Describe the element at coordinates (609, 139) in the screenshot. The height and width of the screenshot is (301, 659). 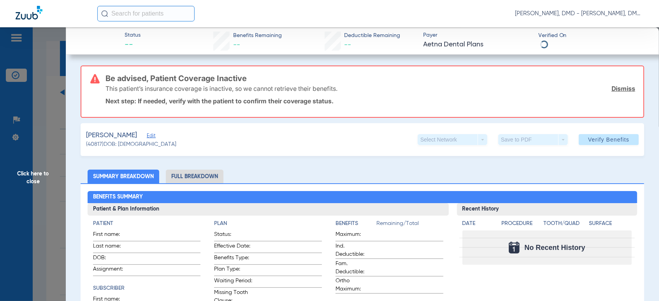
I see `span: Verify Benefits` at that location.